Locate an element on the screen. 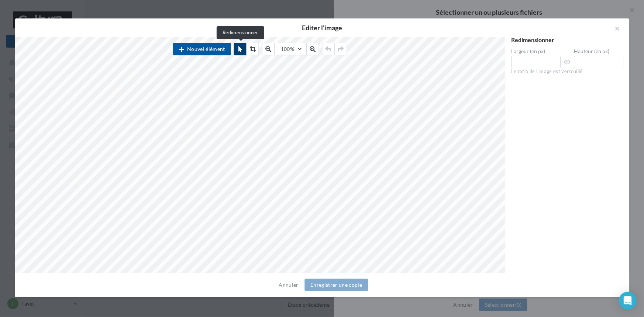 The width and height of the screenshot is (644, 317). div: Open Intercom Messenger is located at coordinates (628, 301).